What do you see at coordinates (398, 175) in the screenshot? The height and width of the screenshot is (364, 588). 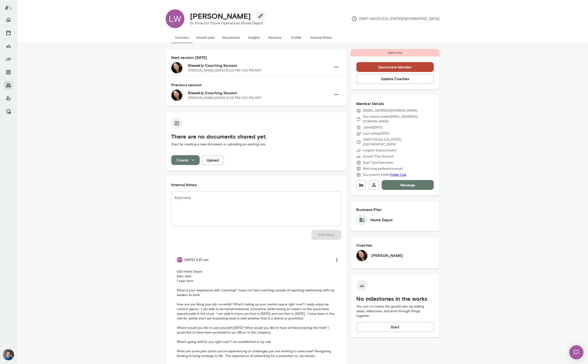 I see `a: Folder Link` at bounding box center [398, 175].